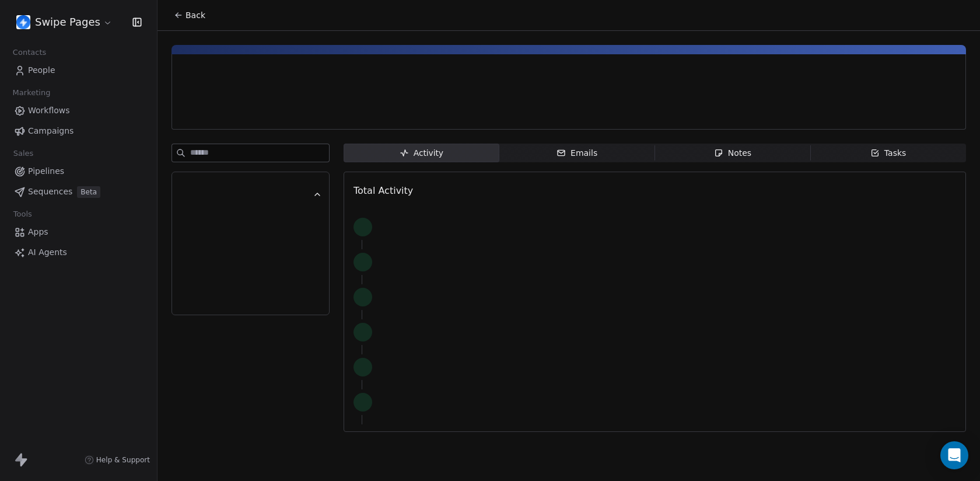 The height and width of the screenshot is (481, 980). I want to click on span: Campaigns, so click(50, 131).